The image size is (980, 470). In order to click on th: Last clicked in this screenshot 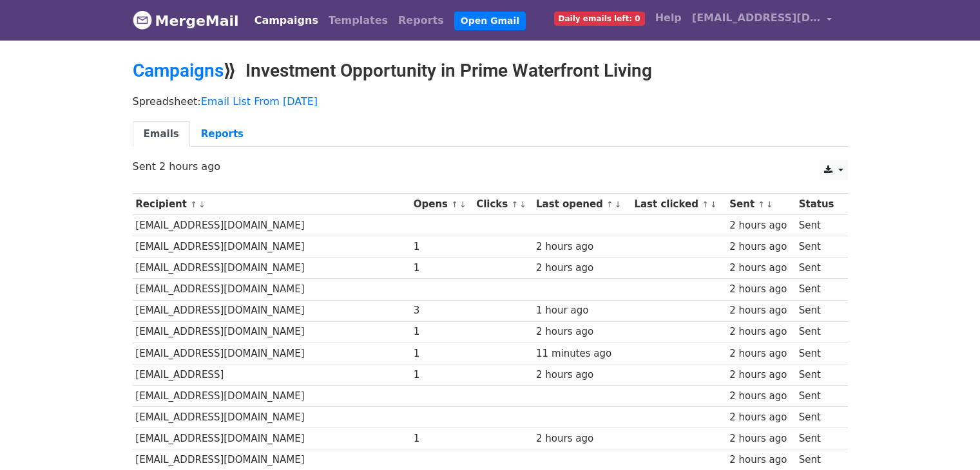, I will do `click(679, 204)`.